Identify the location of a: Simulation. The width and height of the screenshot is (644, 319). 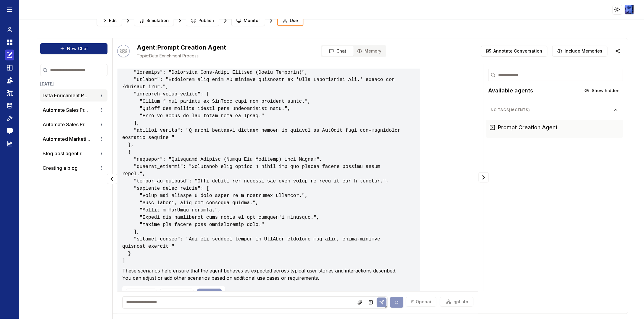
(154, 21).